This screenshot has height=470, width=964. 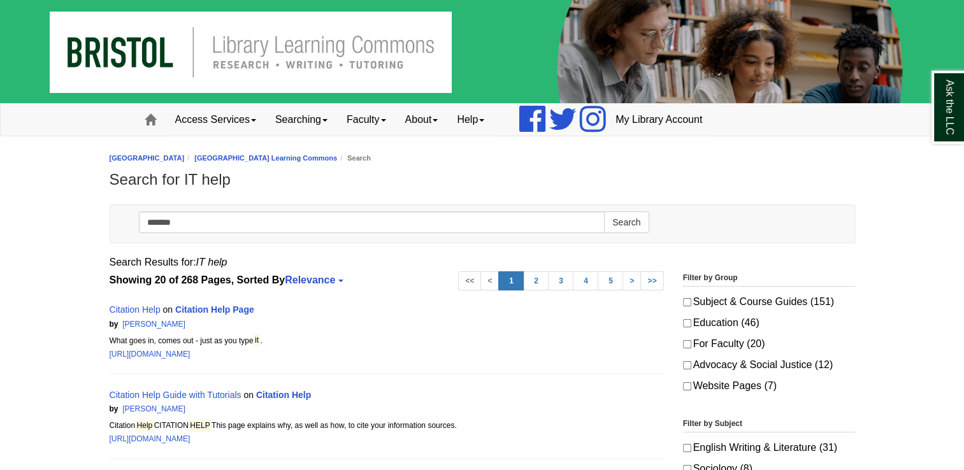 What do you see at coordinates (470, 120) in the screenshot?
I see `a: Help` at bounding box center [470, 120].